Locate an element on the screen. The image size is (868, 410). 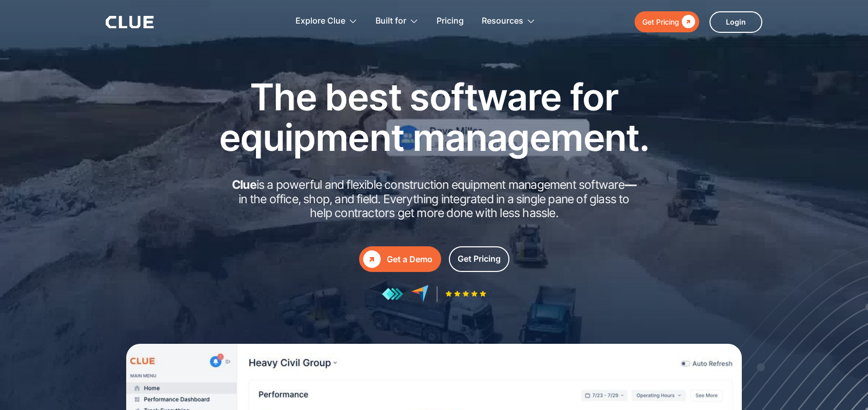
a: Pricing is located at coordinates (450, 21).